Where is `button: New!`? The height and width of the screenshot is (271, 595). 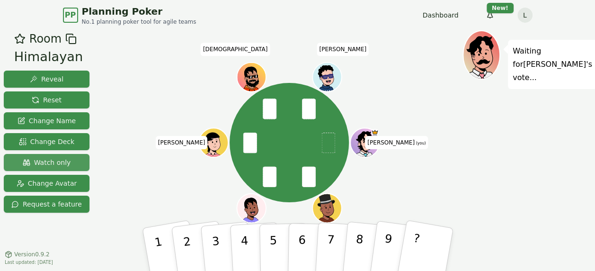 button: New! is located at coordinates (490, 15).